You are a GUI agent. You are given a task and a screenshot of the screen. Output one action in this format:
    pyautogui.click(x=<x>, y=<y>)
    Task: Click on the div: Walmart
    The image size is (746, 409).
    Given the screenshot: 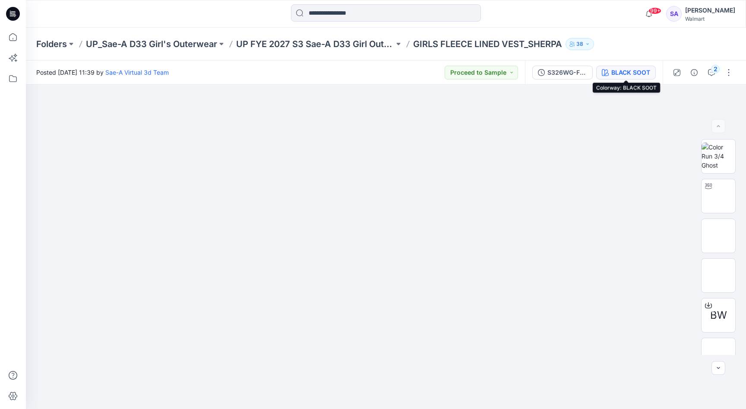 What is the action you would take?
    pyautogui.click(x=710, y=19)
    